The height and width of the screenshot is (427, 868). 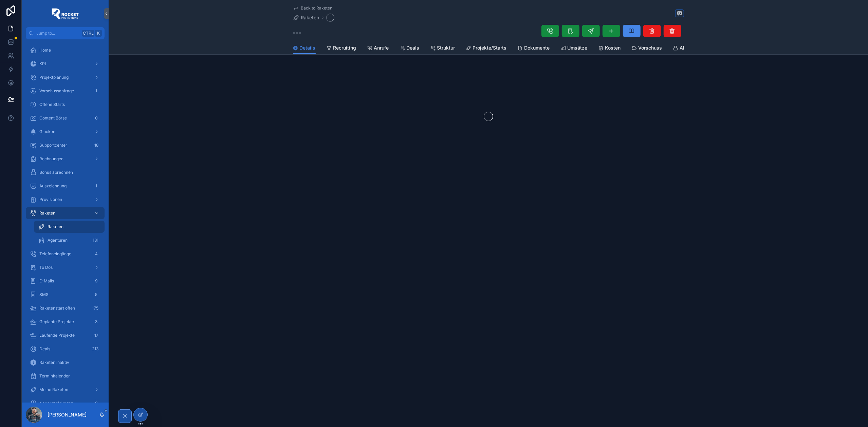 What do you see at coordinates (378, 49) in the screenshot?
I see `a: Anrufe` at bounding box center [378, 49].